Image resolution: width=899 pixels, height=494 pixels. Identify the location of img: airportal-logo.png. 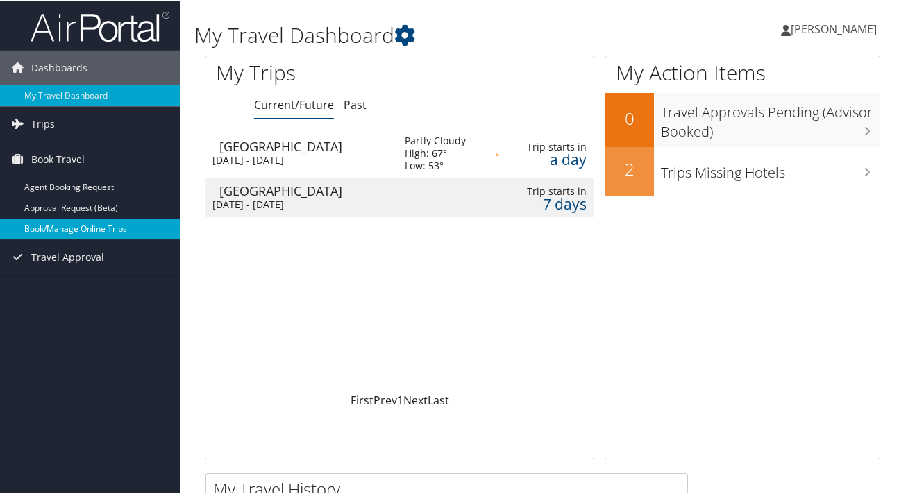
(100, 25).